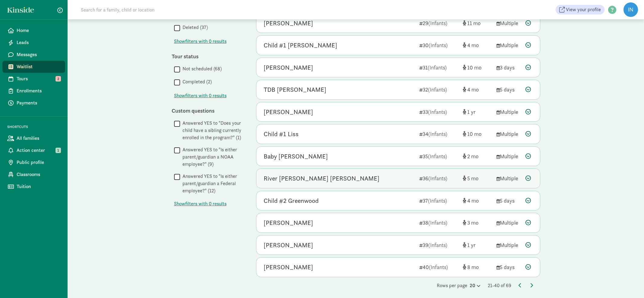  I want to click on a: Home, so click(34, 31).